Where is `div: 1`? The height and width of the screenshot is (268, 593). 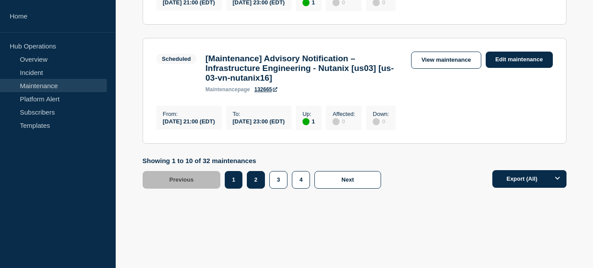 div: 1 is located at coordinates (309, 121).